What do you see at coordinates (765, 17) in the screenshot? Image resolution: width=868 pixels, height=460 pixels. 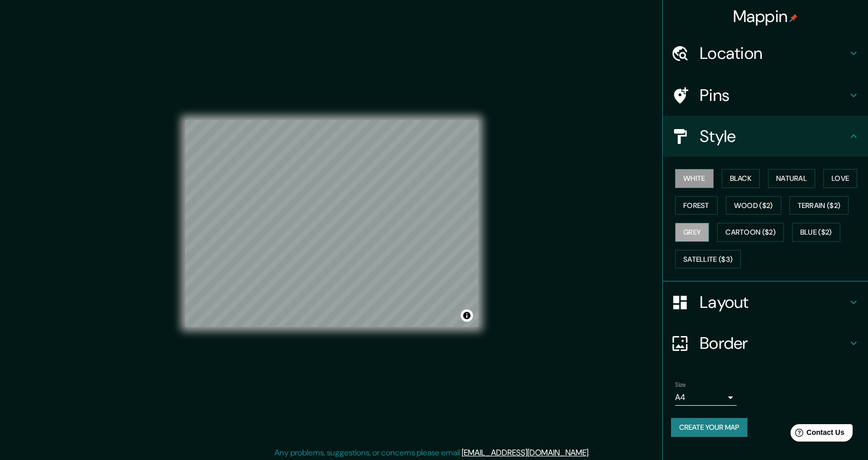 I see `h4: Mappin` at bounding box center [765, 17].